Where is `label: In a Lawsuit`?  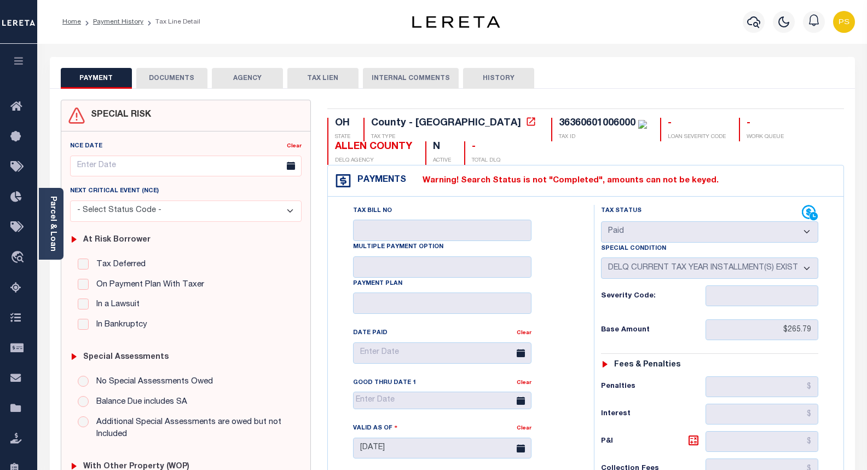 label: In a Lawsuit is located at coordinates (115, 304).